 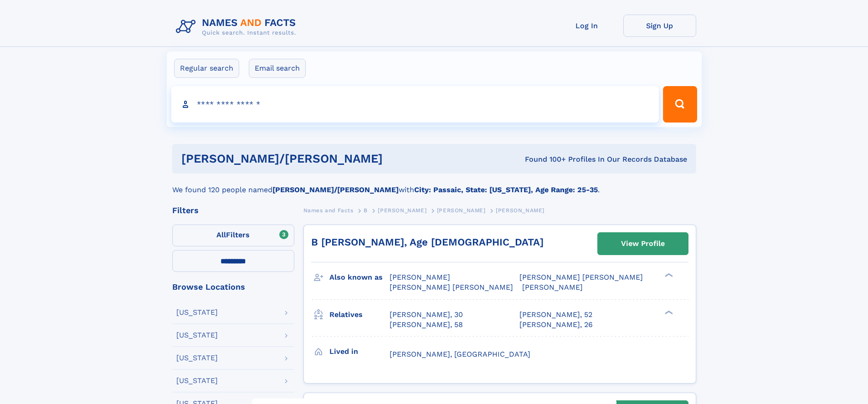 What do you see at coordinates (359, 277) in the screenshot?
I see `h3: Also known as` at bounding box center [359, 277].